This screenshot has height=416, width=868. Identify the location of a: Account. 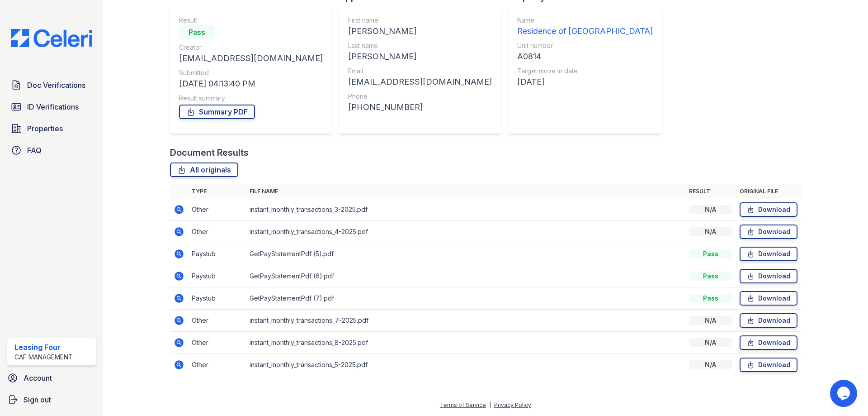
(51, 378).